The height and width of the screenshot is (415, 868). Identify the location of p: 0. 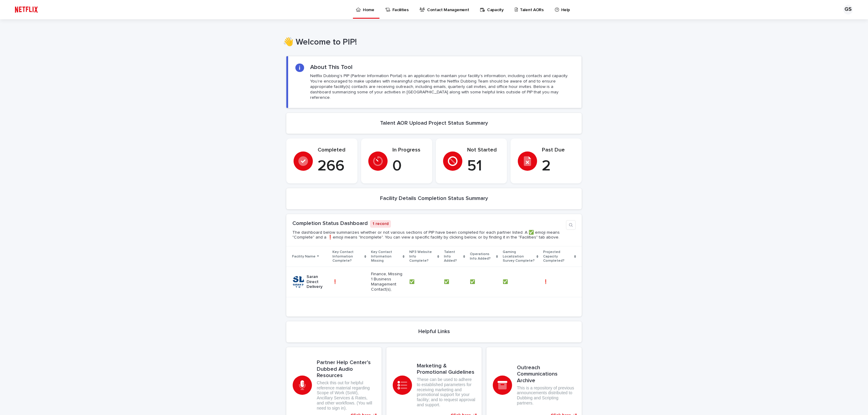
(409, 166).